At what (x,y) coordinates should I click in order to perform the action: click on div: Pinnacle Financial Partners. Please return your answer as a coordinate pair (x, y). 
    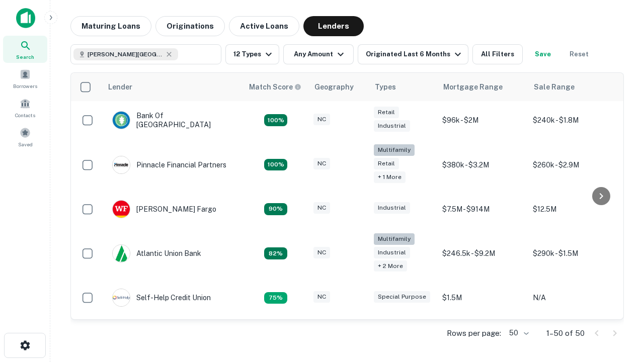
    Looking at the image, I should click on (169, 165).